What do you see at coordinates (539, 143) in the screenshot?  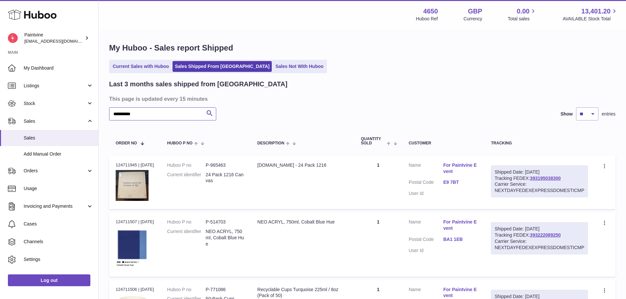 I see `div: Tracking` at bounding box center [539, 143].